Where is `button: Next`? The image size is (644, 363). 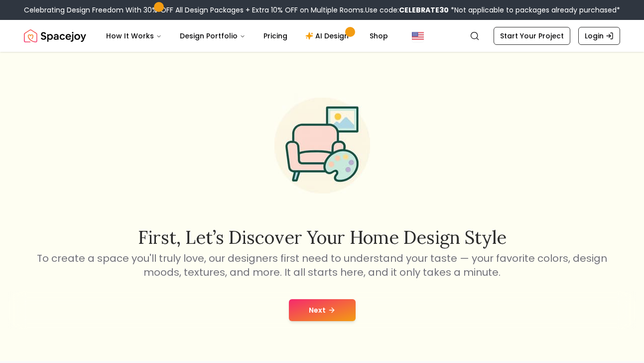 button: Next is located at coordinates (322, 311).